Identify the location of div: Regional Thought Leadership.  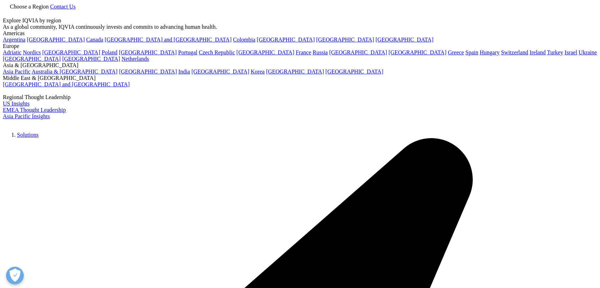
(300, 97).